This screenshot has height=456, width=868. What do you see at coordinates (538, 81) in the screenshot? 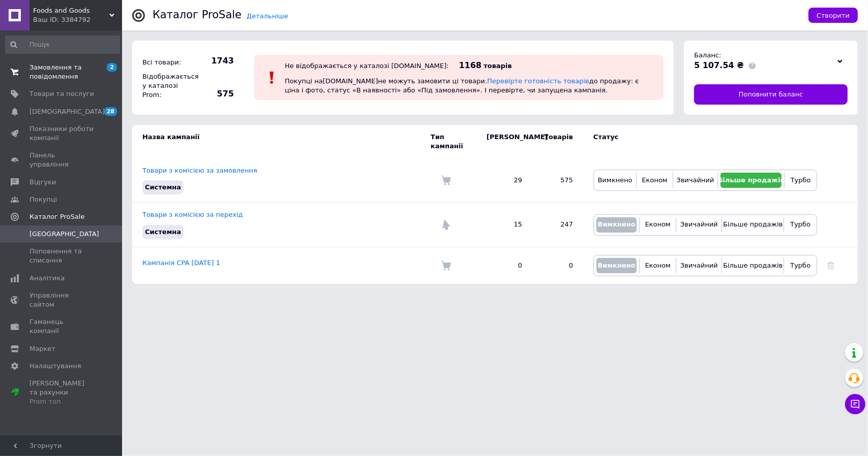
I see `a: Перевірте готовність товарів` at bounding box center [538, 81].